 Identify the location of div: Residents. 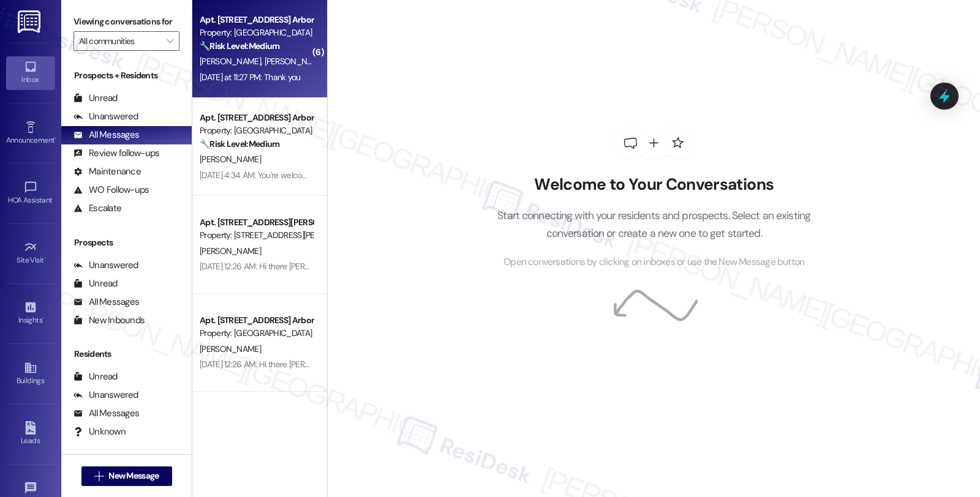
(126, 353).